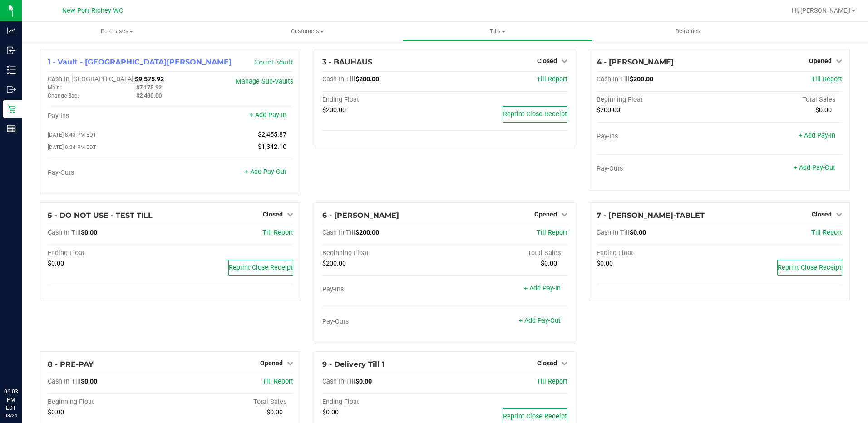  I want to click on a: Deliveries, so click(688, 32).